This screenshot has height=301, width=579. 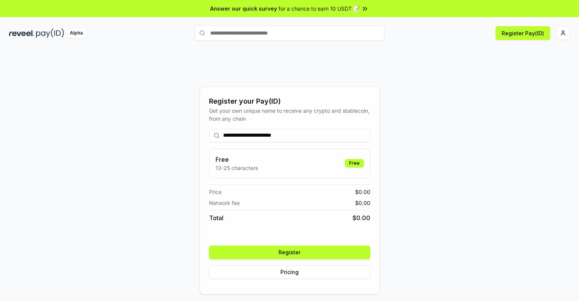 What do you see at coordinates (76, 33) in the screenshot?
I see `div: Alpha` at bounding box center [76, 33].